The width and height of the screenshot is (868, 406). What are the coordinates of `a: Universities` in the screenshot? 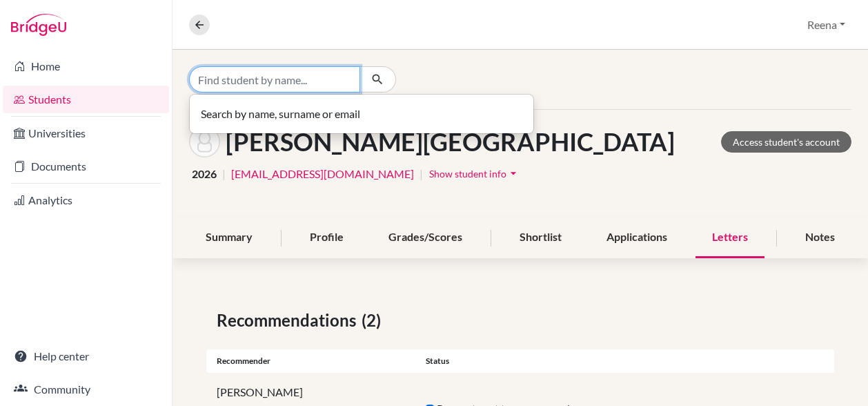 It's located at (86, 133).